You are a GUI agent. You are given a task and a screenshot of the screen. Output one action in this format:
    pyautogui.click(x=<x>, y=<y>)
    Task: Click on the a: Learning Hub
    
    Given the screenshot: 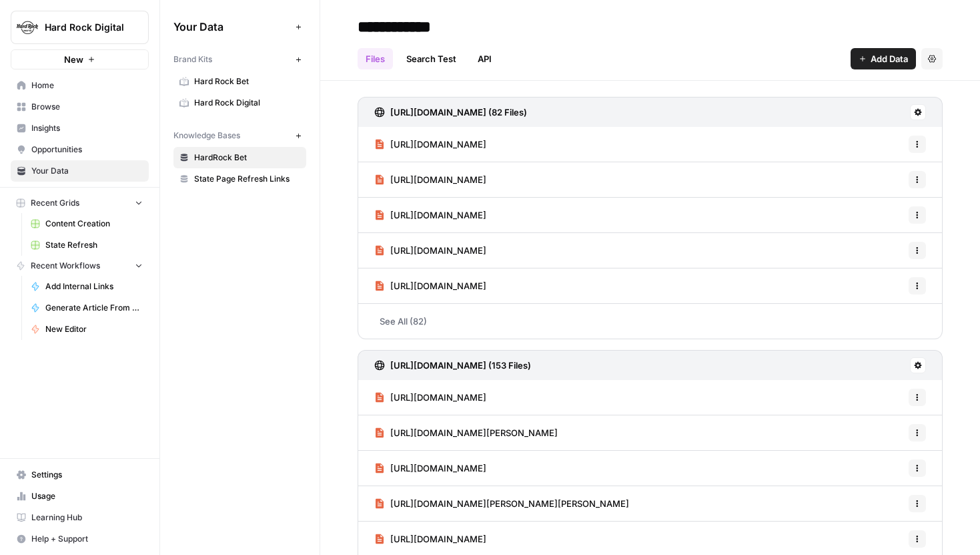 What is the action you would take?
    pyautogui.click(x=80, y=517)
    